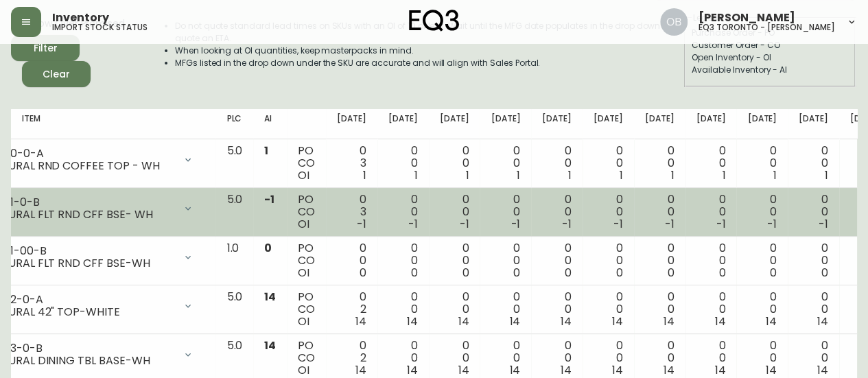 The width and height of the screenshot is (868, 378). What do you see at coordinates (434, 20) in the screenshot?
I see `img: logo` at bounding box center [434, 20].